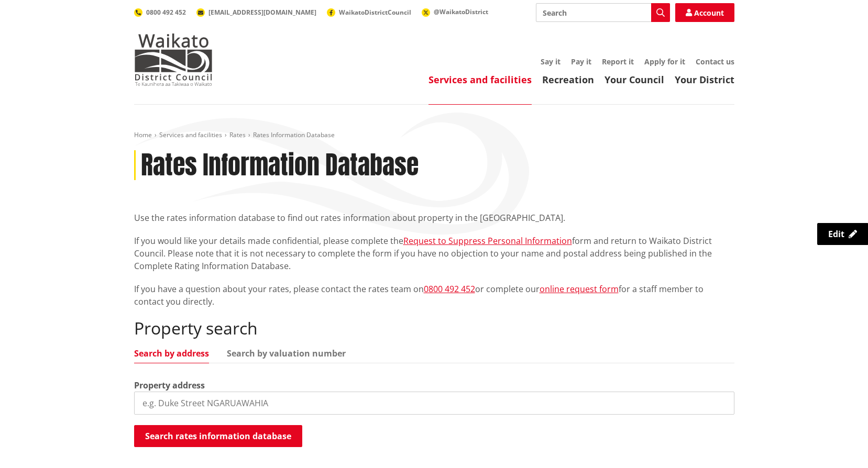 This screenshot has width=868, height=468. What do you see at coordinates (488, 241) in the screenshot?
I see `a: Request to Suppress Personal Information` at bounding box center [488, 241].